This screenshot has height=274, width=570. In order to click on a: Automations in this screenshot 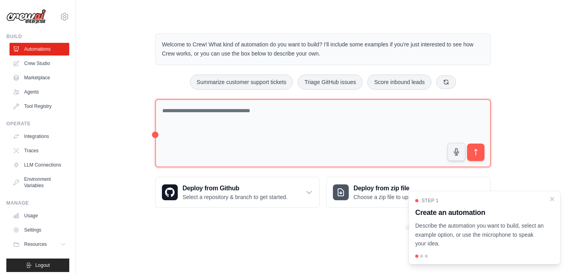, I will do `click(39, 49)`.